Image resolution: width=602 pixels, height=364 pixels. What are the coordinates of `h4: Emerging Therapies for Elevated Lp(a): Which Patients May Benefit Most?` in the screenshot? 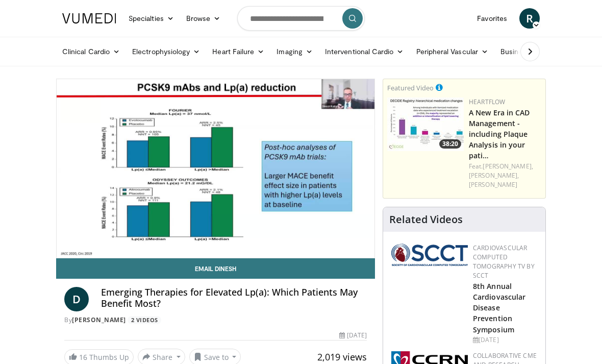 It's located at (234, 297).